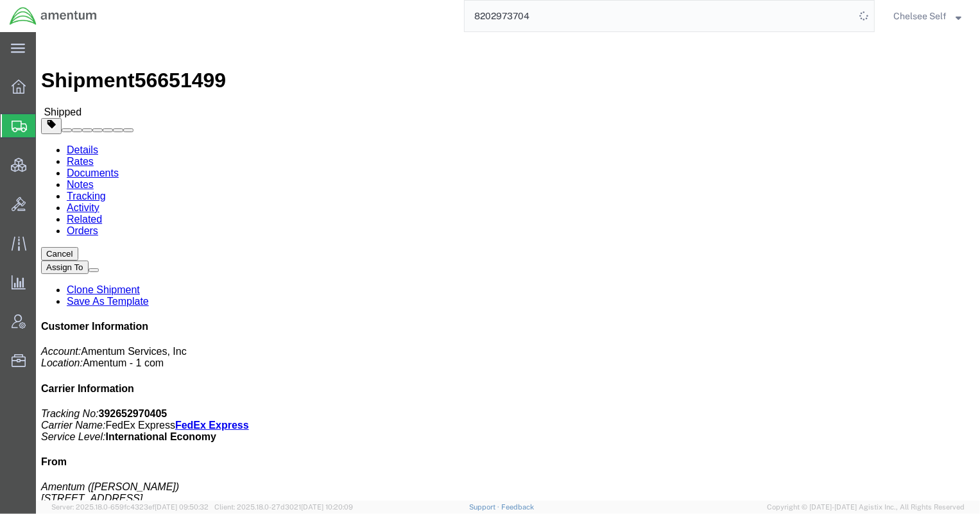 The height and width of the screenshot is (514, 980). I want to click on button: Chelsee Self, so click(927, 16).